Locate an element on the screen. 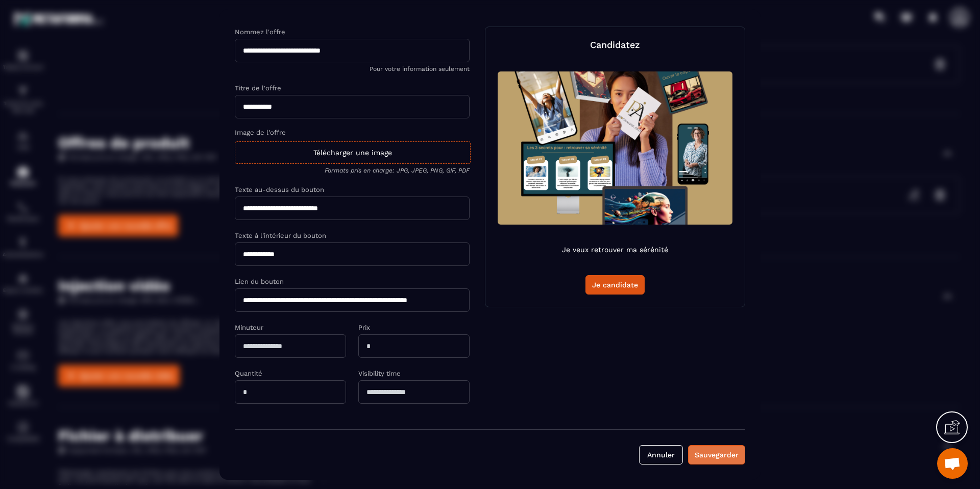 The width and height of the screenshot is (980, 489). p: Pour votre information seulement is located at coordinates (352, 69).